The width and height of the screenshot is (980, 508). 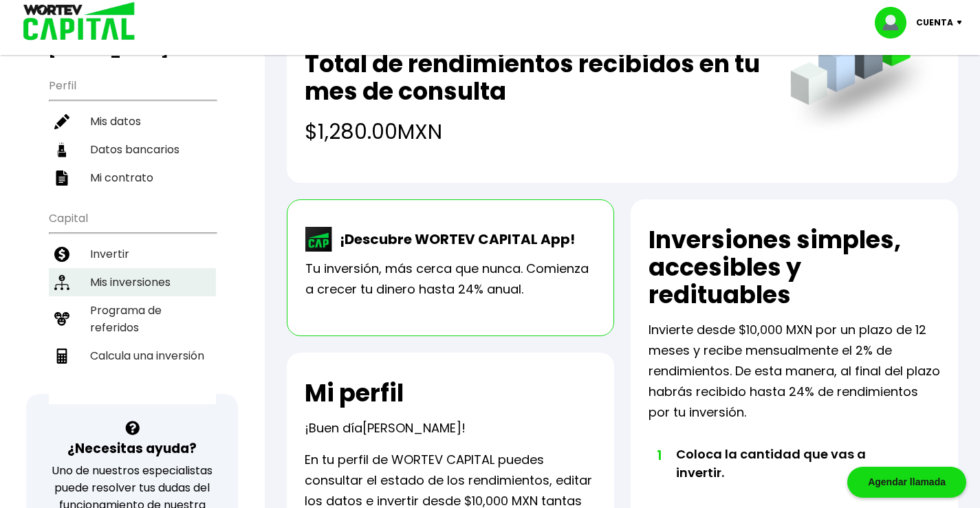 I want to click on a: Invertir, so click(x=132, y=254).